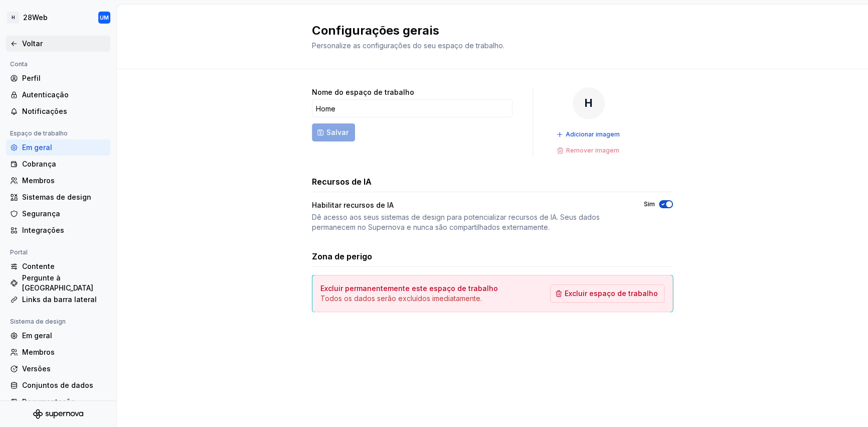 This screenshot has height=427, width=868. I want to click on a: Segurança, so click(58, 214).